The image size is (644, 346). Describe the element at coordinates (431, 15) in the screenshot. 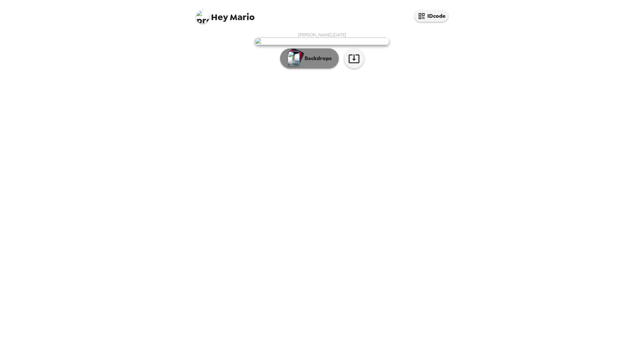

I see `button: IDcode` at that location.